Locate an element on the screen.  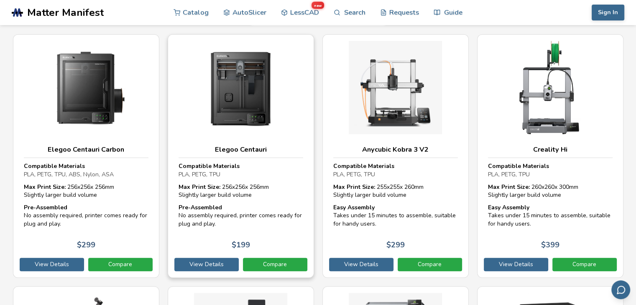
span: Matter Manifest is located at coordinates (65, 13).